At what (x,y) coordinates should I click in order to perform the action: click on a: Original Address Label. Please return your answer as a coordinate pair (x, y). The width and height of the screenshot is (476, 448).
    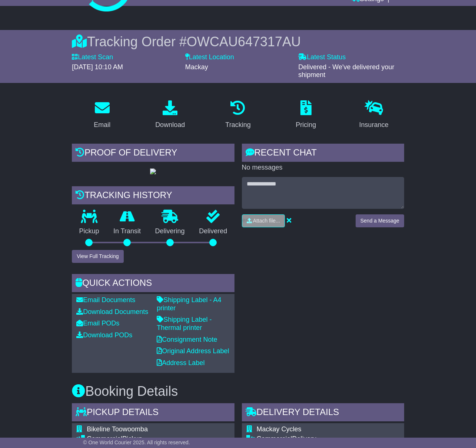
    Looking at the image, I should click on (193, 351).